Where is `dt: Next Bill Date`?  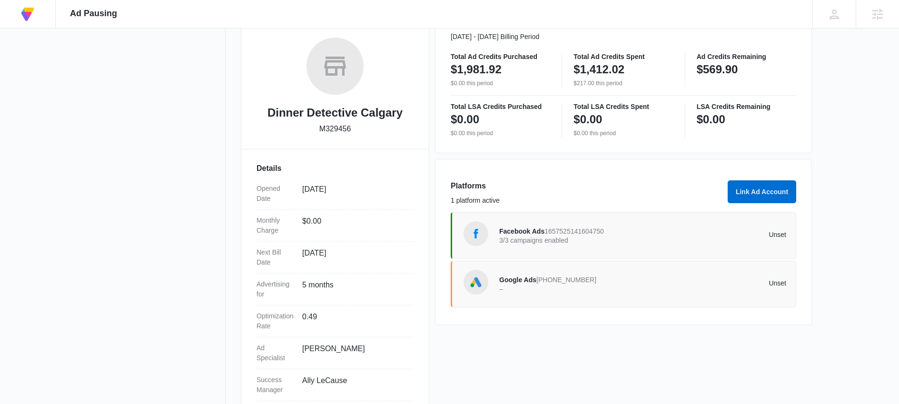
dt: Next Bill Date is located at coordinates (275, 257).